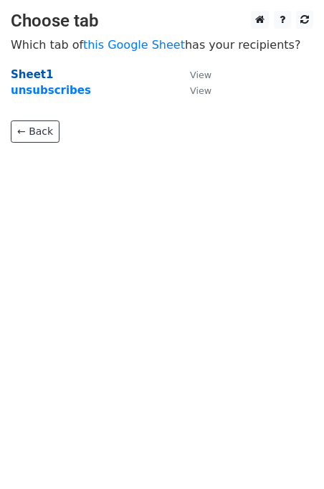 This screenshot has height=489, width=324. Describe the element at coordinates (162, 44) in the screenshot. I see `p: Which tab of has your recipients?` at that location.